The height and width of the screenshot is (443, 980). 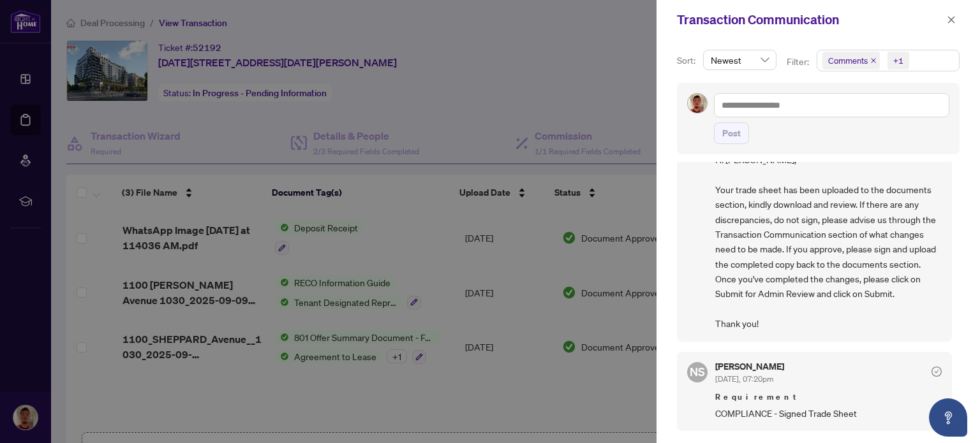 What do you see at coordinates (698, 372) in the screenshot?
I see `span: NS` at bounding box center [698, 372].